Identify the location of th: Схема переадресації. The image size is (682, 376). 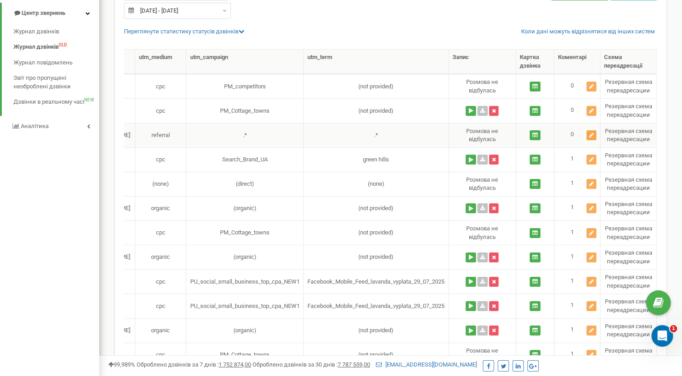
(628, 62).